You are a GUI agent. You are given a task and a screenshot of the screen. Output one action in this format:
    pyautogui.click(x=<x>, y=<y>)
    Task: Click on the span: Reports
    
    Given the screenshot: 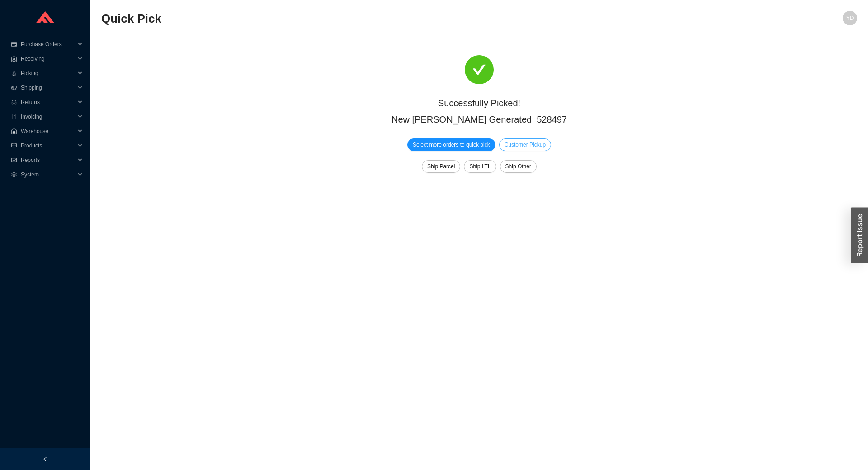 What is the action you would take?
    pyautogui.click(x=48, y=160)
    